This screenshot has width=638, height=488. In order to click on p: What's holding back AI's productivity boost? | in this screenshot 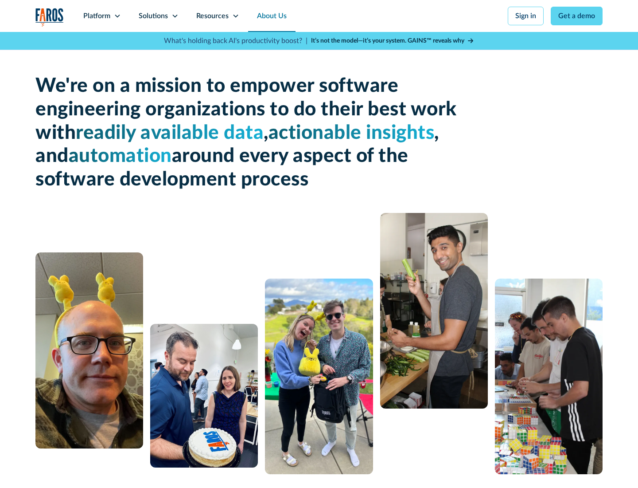, I will do `click(236, 41)`.